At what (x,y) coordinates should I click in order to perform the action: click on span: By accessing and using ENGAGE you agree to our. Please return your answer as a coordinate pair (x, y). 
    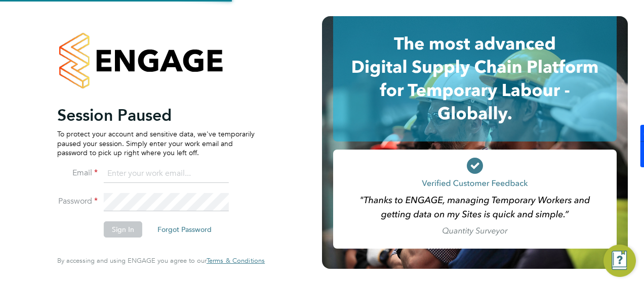
    Looking at the image, I should click on (161, 260).